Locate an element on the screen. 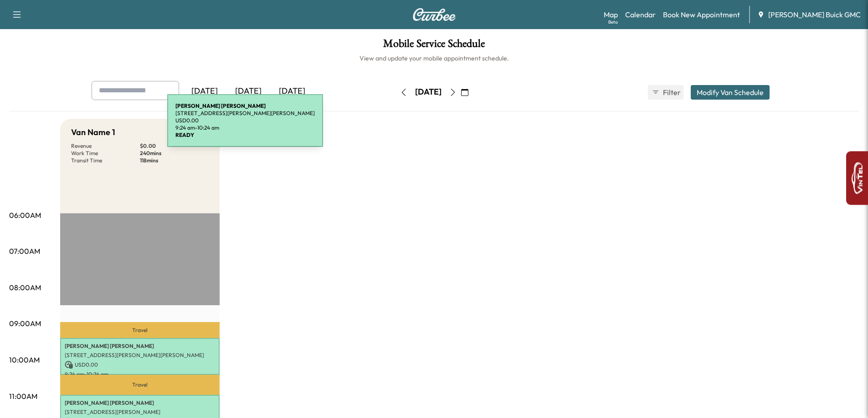 The height and width of the screenshot is (418, 868). p: 06:00AM is located at coordinates (25, 216).